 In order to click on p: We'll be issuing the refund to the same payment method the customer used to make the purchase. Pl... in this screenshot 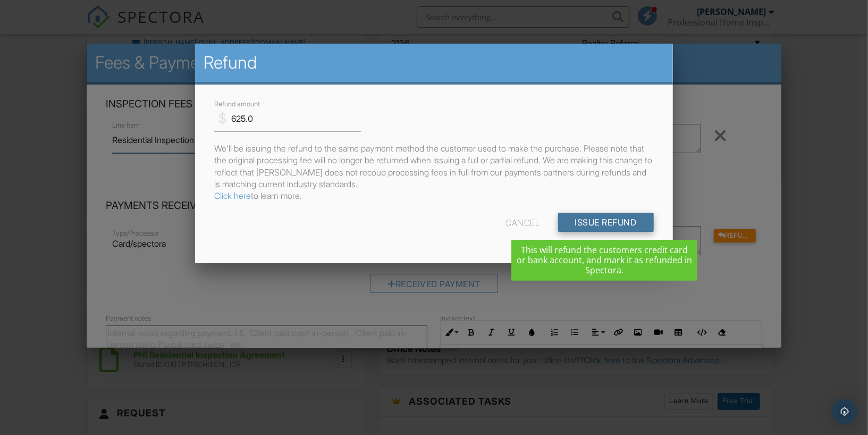, I will do `click(434, 172)`.